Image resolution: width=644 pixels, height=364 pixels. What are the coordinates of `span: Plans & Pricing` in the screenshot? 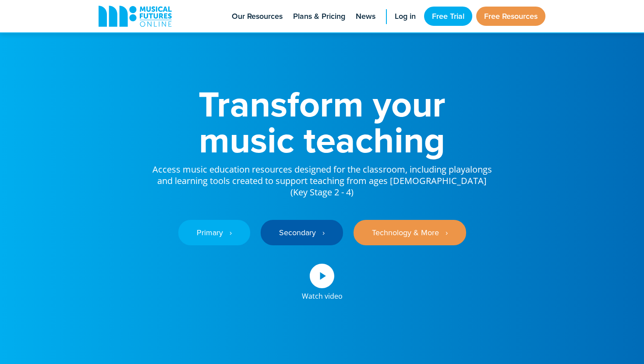 It's located at (319, 16).